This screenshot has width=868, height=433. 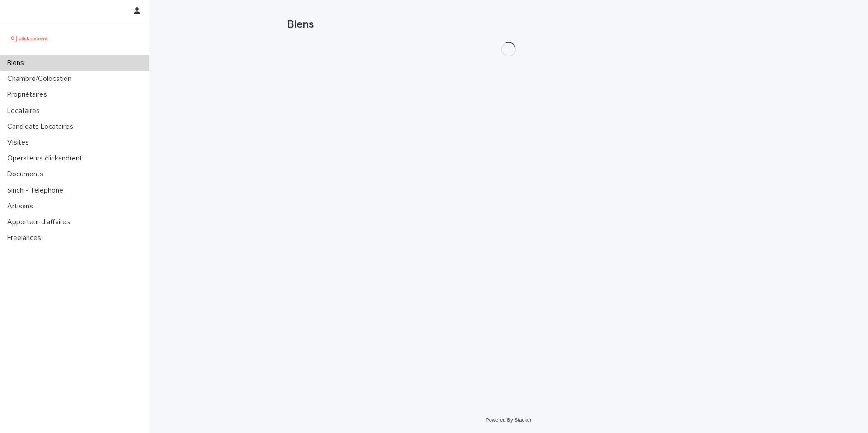 I want to click on p: Operateurs clickandrent, so click(x=46, y=158).